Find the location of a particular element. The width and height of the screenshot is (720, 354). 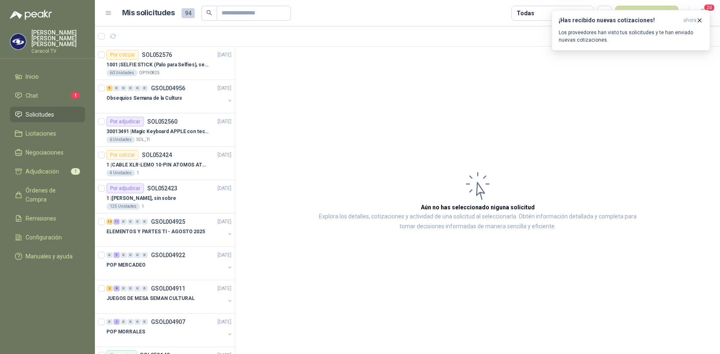

p: SOL052424 is located at coordinates (157, 155).